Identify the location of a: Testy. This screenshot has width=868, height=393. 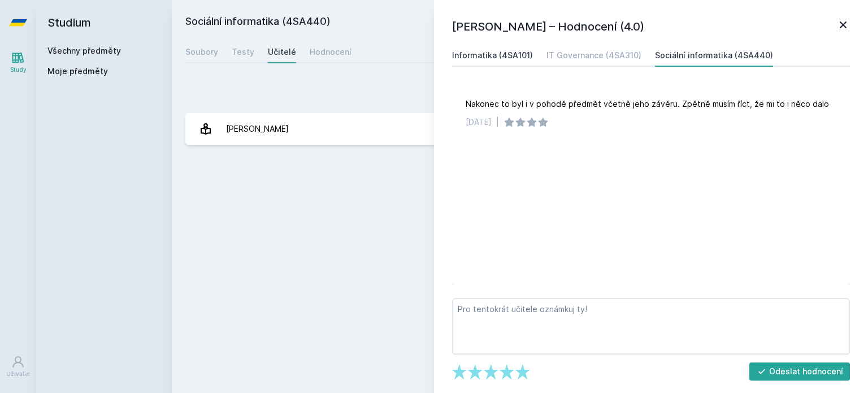
(243, 52).